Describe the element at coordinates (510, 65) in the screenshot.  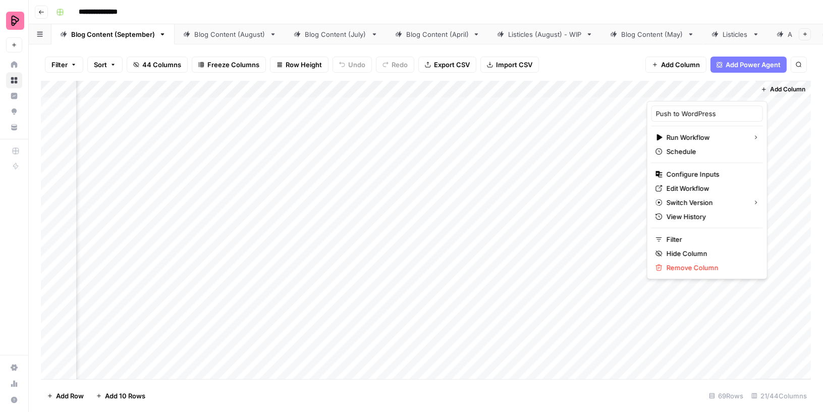
I see `button: Import CSV` at that location.